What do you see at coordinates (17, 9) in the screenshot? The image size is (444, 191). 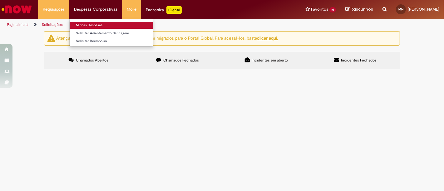 I see `img: ServiceNow` at bounding box center [17, 9].